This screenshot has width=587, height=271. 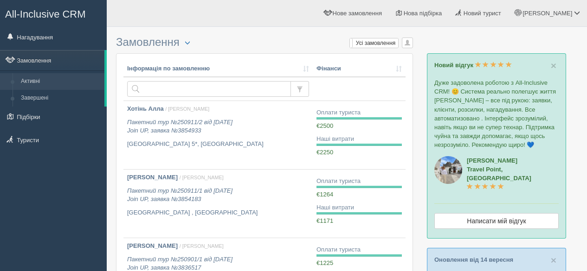 What do you see at coordinates (325, 221) in the screenshot?
I see `span: €1171` at bounding box center [325, 221].